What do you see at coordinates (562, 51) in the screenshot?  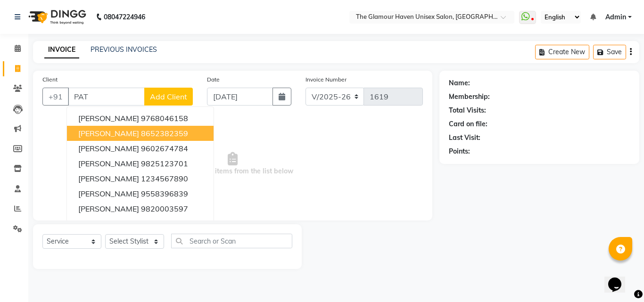 I see `button: Create New` at bounding box center [562, 51].